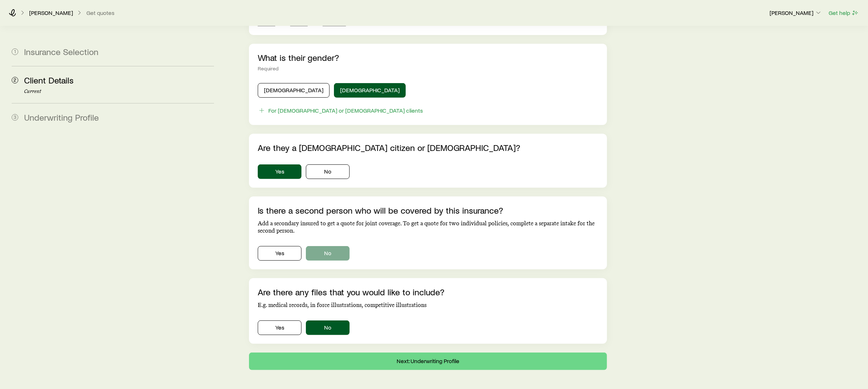  What do you see at coordinates (100, 12) in the screenshot?
I see `button: Get quotes` at bounding box center [100, 12].